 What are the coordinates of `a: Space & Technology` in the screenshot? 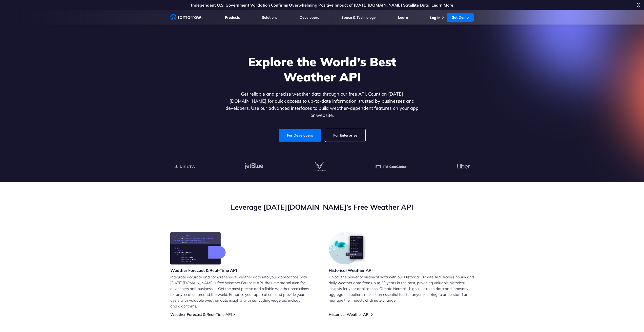 It's located at (359, 18).